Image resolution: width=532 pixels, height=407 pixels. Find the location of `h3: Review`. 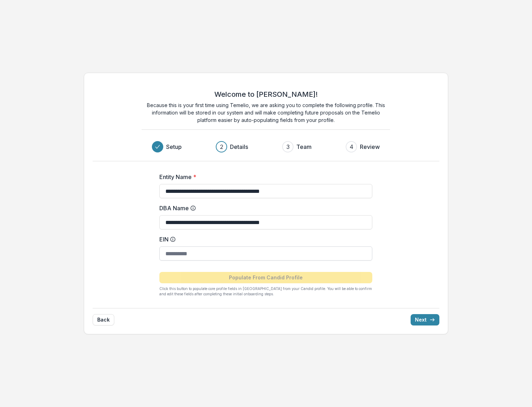

h3: Review is located at coordinates (370, 147).